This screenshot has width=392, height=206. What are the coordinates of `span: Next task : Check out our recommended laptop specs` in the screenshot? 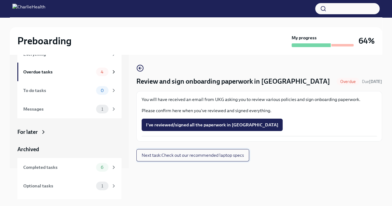 It's located at (193, 155).